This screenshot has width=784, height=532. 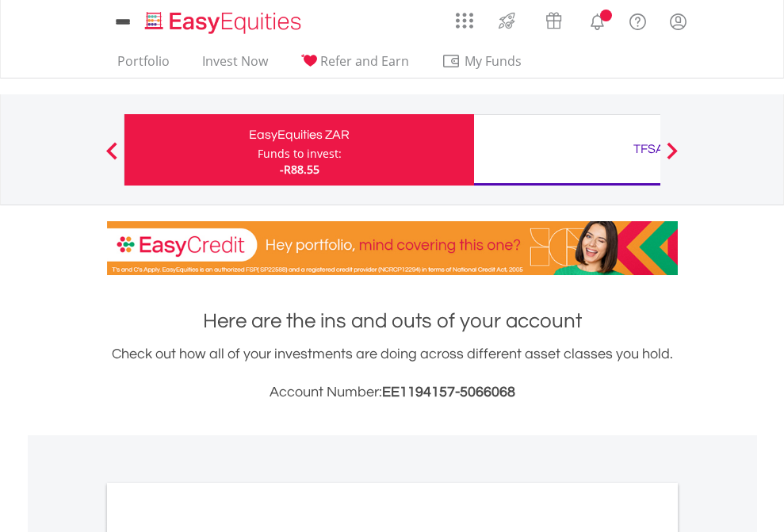 What do you see at coordinates (300, 154) in the screenshot?
I see `div: Funds to invest:` at bounding box center [300, 154].